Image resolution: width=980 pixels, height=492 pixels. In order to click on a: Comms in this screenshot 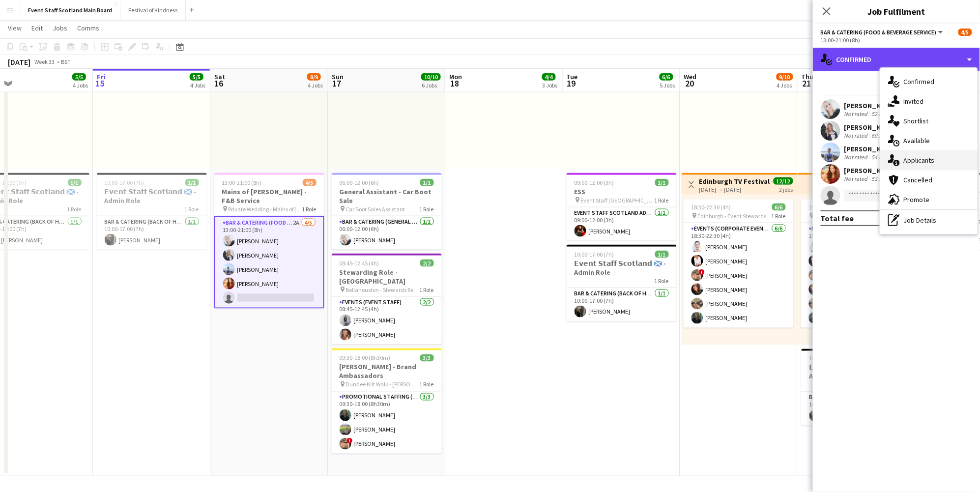, I will do `click(88, 28)`.